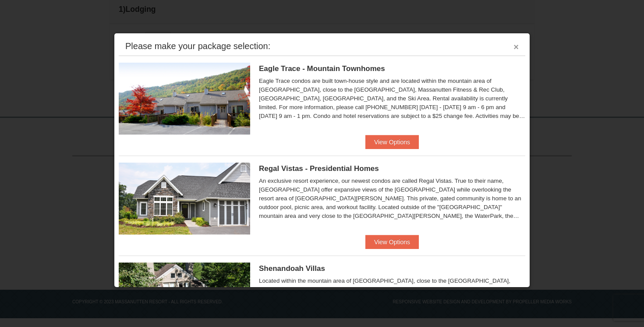 This screenshot has height=327, width=644. I want to click on div: Please make your package selection:, so click(197, 46).